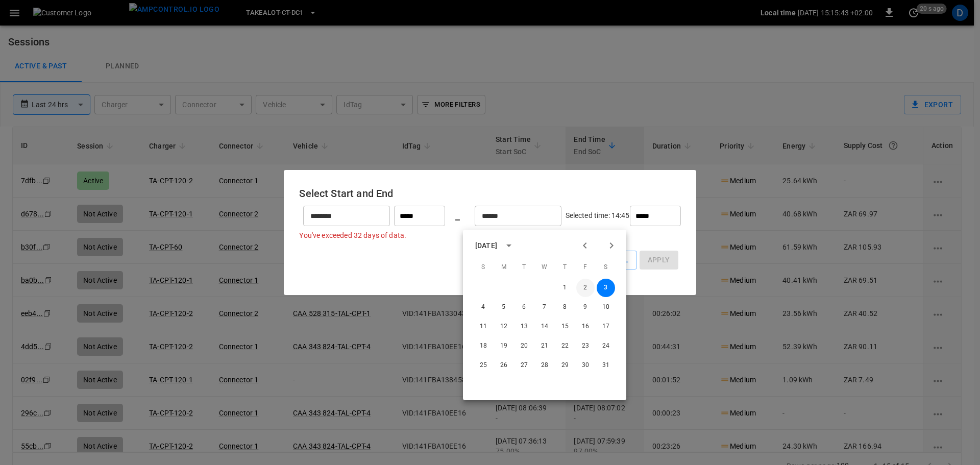 The width and height of the screenshot is (980, 465). I want to click on button: 18, so click(483, 346).